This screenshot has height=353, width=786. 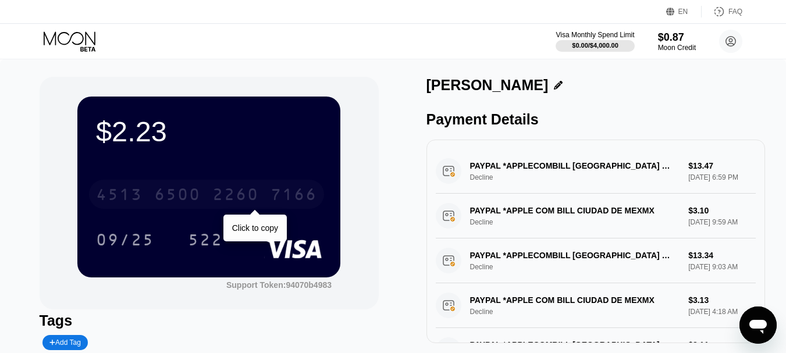 What do you see at coordinates (255, 228) in the screenshot?
I see `div: Click to copy` at bounding box center [255, 228].